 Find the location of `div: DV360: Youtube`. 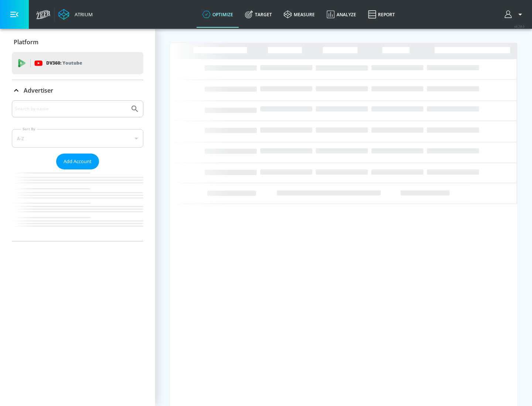

div: DV360: Youtube is located at coordinates (78, 63).